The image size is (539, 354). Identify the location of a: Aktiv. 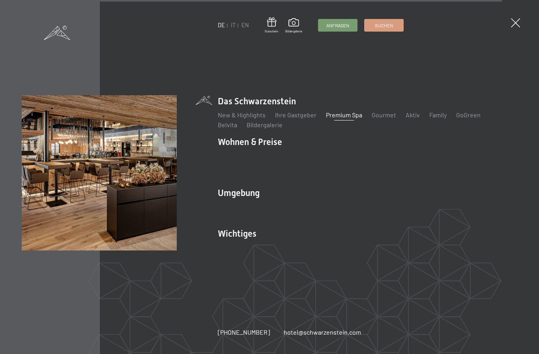
(413, 114).